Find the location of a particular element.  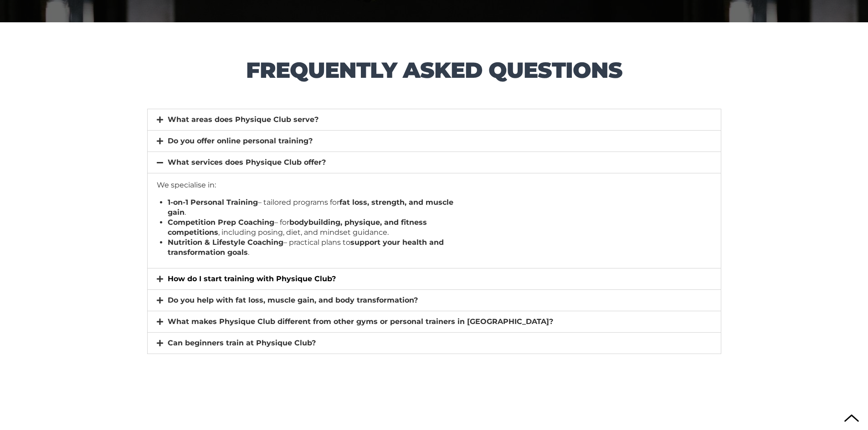

li: – tailored programs for . is located at coordinates (434, 207).